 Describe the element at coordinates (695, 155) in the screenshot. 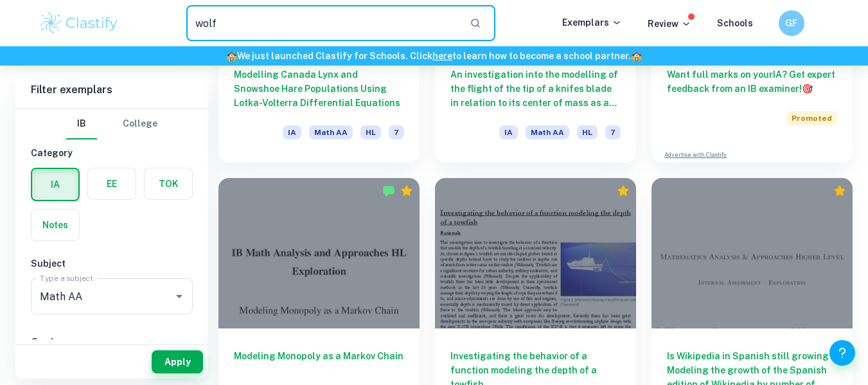

I see `a: Advertise with Clastify` at that location.